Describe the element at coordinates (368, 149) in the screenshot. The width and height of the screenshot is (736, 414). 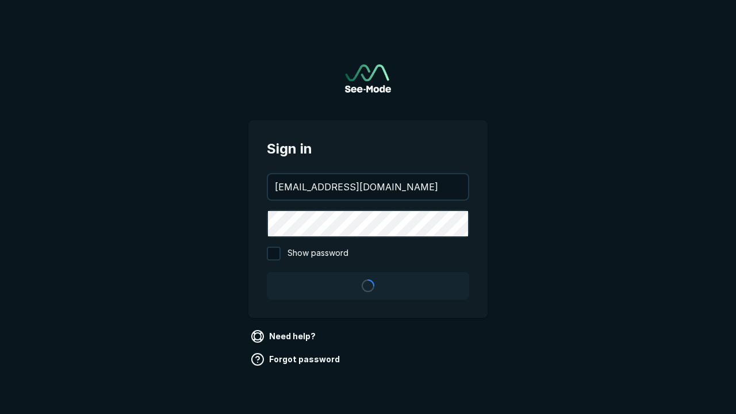
I see `span: Sign in` at that location.